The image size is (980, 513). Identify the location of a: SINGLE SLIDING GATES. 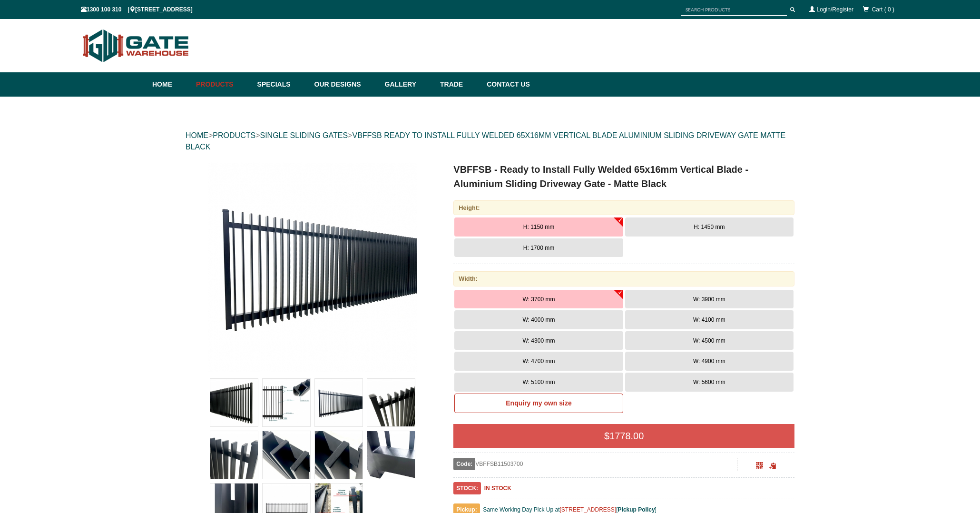
(303, 136).